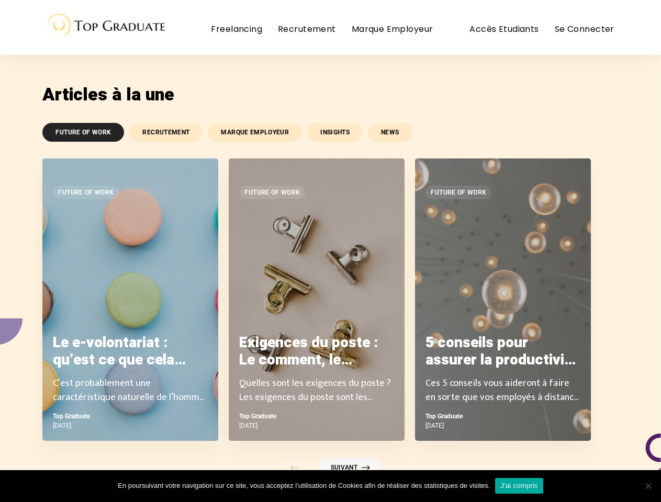 The height and width of the screenshot is (502, 661). Describe the element at coordinates (648, 486) in the screenshot. I see `span: Non` at that location.